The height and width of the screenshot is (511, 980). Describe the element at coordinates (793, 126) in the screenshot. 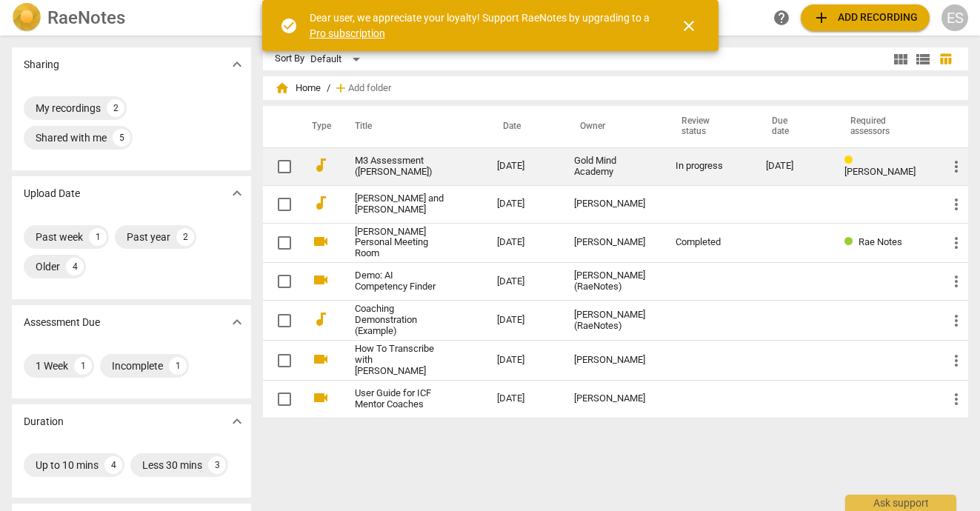

I see `th: Due date` at that location.